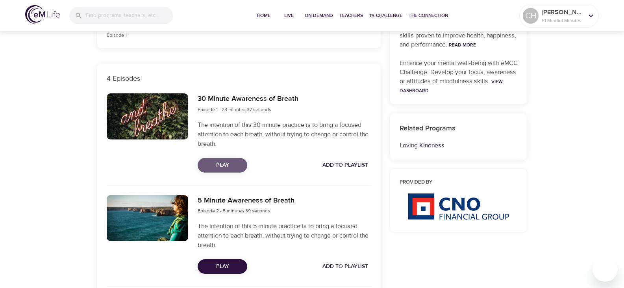  What do you see at coordinates (458, 128) in the screenshot?
I see `h6: Related Programs` at bounding box center [458, 128].